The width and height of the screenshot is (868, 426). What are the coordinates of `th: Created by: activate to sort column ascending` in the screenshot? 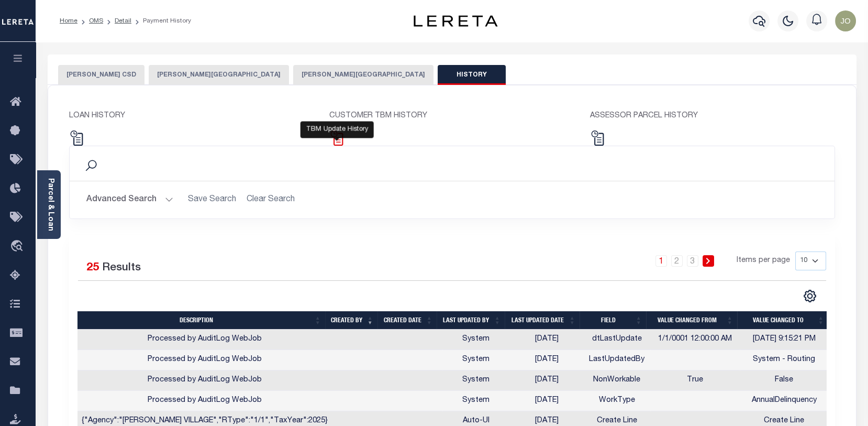 It's located at (352, 320).